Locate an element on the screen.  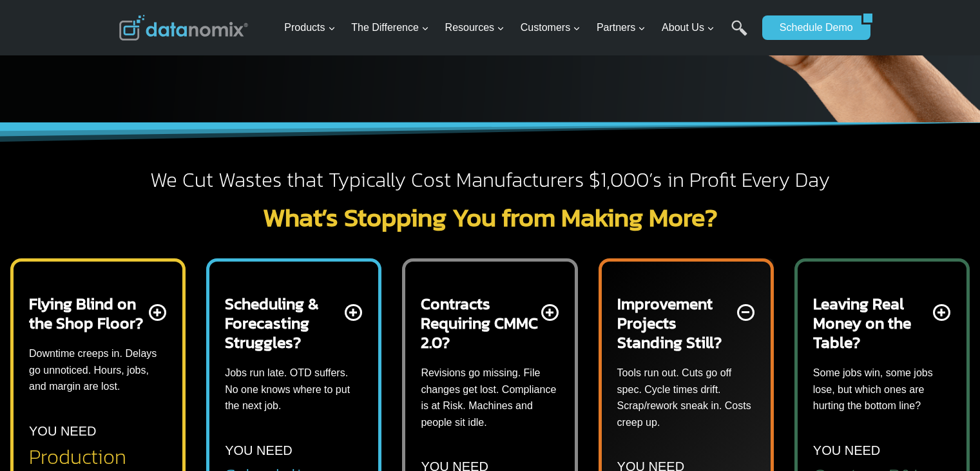
a: Schedule Demo is located at coordinates (813, 27).